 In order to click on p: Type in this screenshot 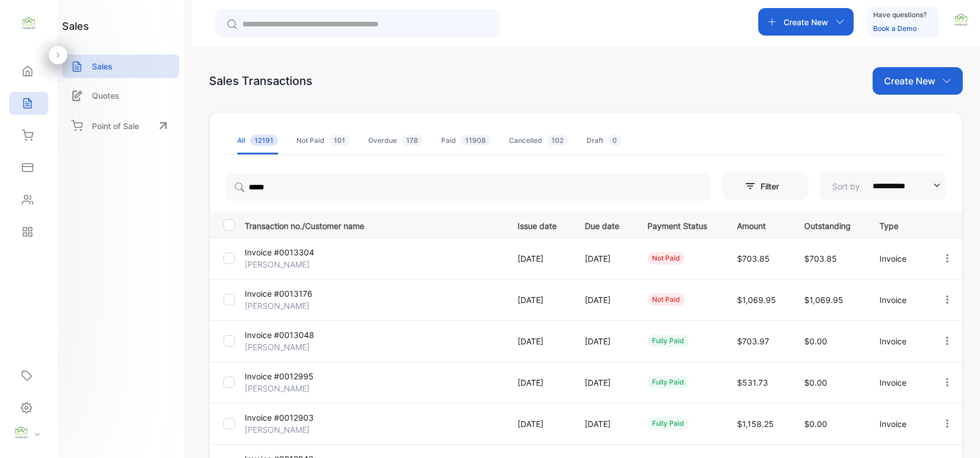, I will do `click(899, 224)`.